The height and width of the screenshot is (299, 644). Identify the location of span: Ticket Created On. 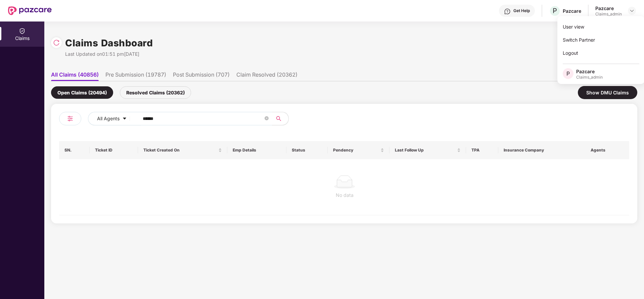
(180, 150).